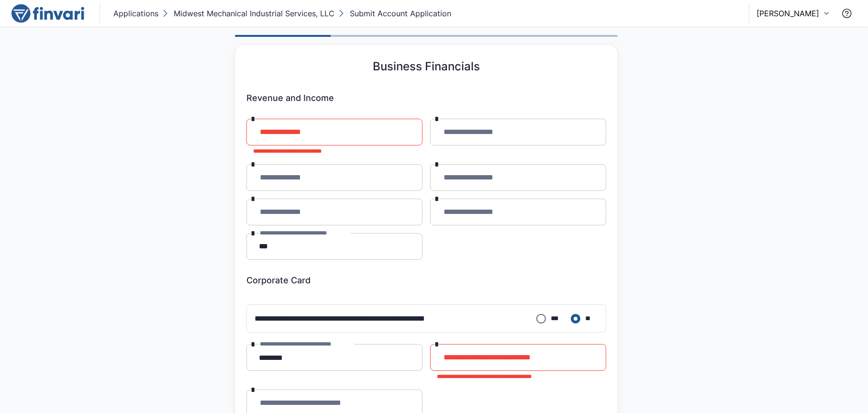  I want to click on h5: Business Financials, so click(426, 67).